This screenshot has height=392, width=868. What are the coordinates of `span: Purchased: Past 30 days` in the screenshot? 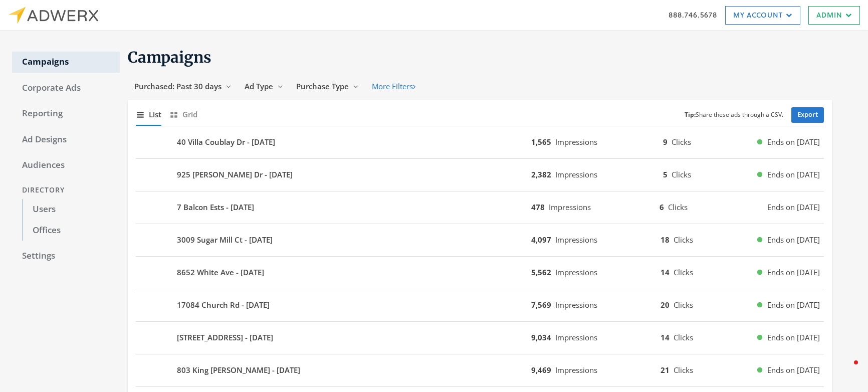 It's located at (178, 86).